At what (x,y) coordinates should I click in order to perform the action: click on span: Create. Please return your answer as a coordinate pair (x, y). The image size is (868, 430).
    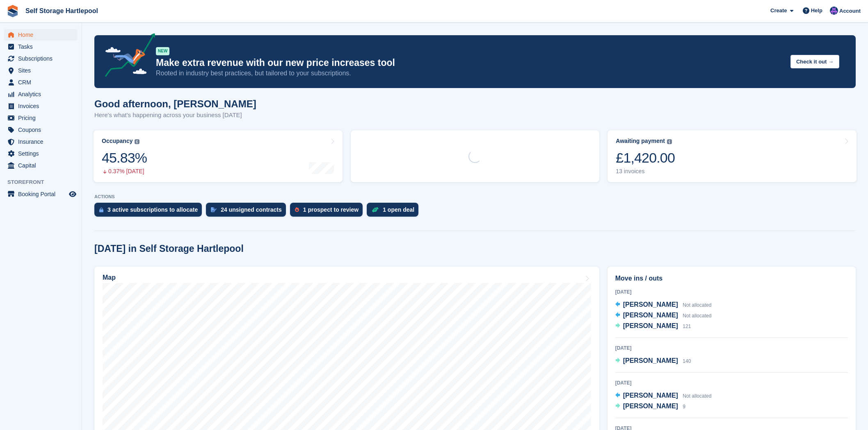
    Looking at the image, I should click on (779, 11).